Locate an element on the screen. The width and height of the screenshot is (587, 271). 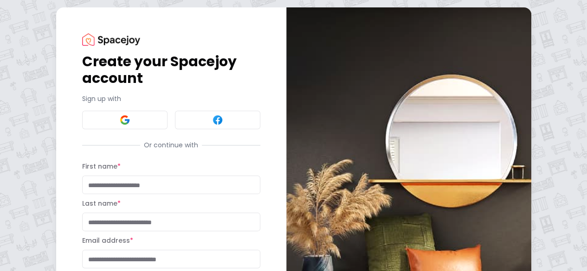
h1: Create your Spacejoy account is located at coordinates (171, 70).